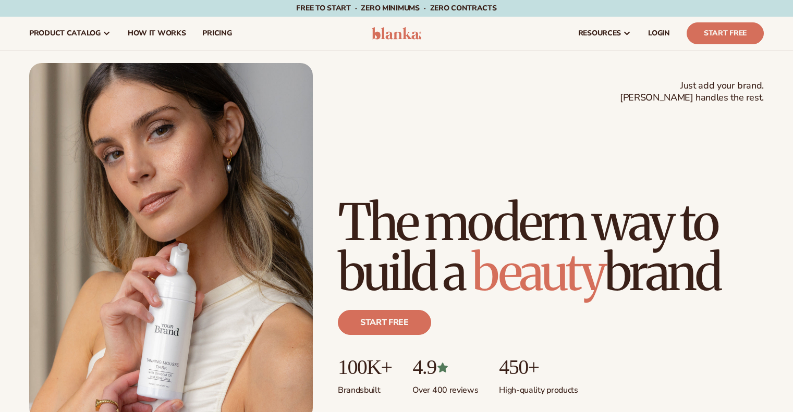  What do you see at coordinates (364, 368) in the screenshot?
I see `p: 100K+` at bounding box center [364, 368].